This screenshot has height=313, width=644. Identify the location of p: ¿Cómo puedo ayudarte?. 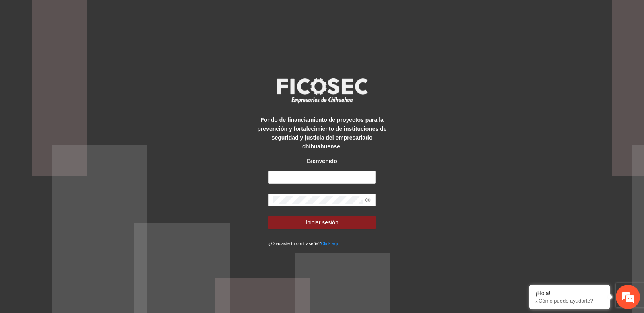
(570, 301).